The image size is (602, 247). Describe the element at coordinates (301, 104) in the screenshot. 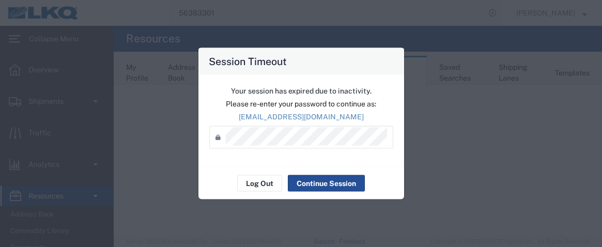

I see `p: Please re-enter your password to continue as:` at that location.